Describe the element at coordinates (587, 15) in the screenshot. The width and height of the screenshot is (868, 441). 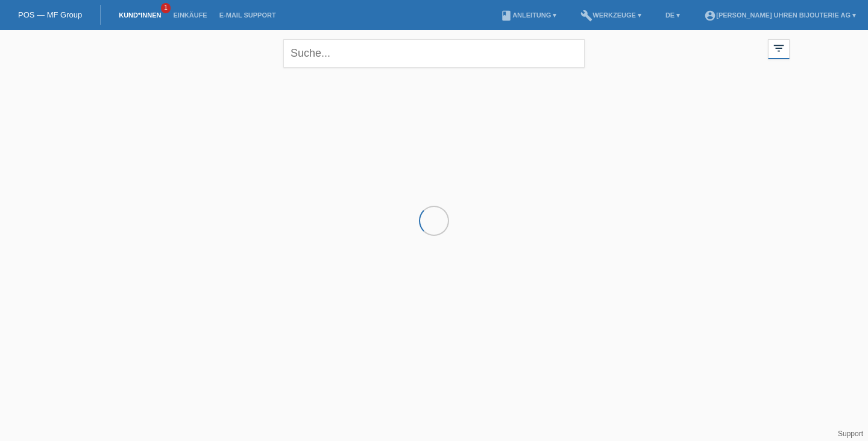
I see `i: build` at that location.